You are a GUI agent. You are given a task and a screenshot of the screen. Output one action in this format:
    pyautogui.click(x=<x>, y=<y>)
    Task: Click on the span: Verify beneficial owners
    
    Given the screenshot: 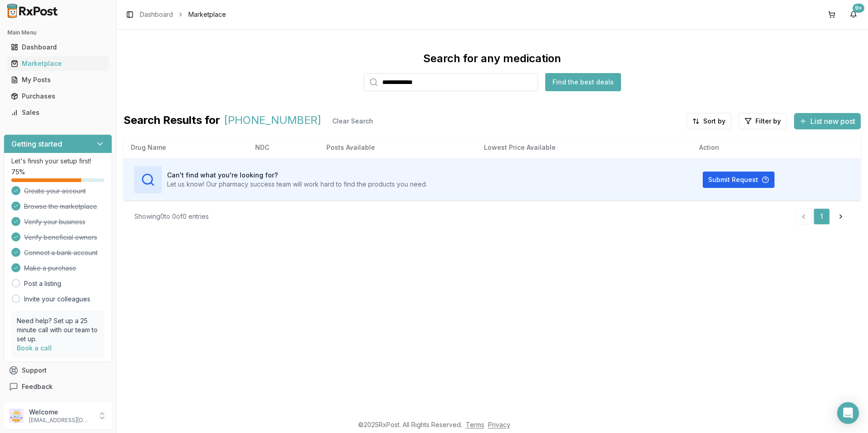 What is the action you would take?
    pyautogui.click(x=60, y=238)
    